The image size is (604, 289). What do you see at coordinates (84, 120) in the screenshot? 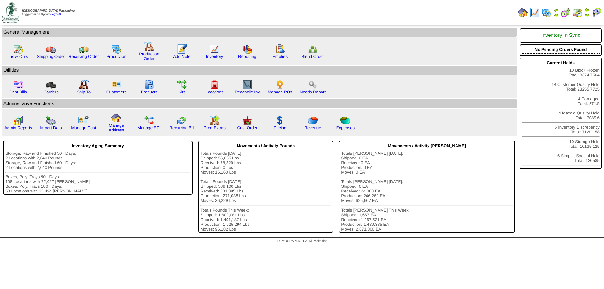
I see `img: managecust.png` at bounding box center [84, 120].